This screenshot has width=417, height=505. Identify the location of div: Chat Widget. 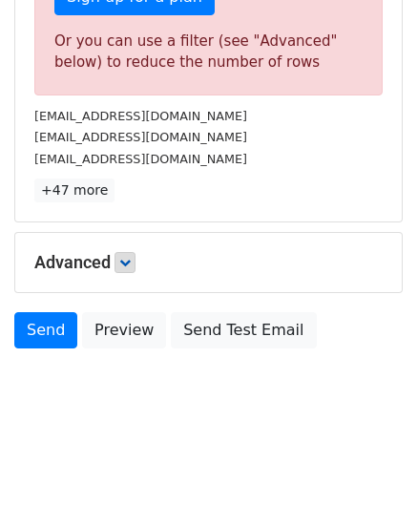
(369, 459).